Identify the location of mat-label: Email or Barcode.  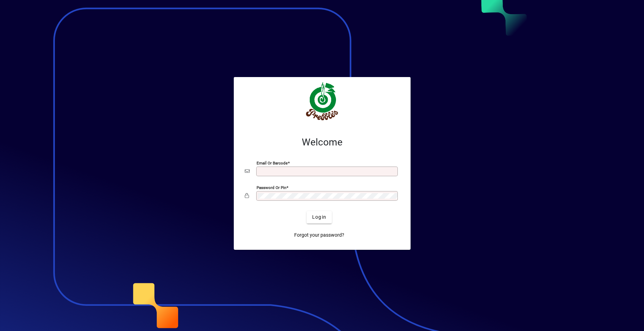
(272, 163).